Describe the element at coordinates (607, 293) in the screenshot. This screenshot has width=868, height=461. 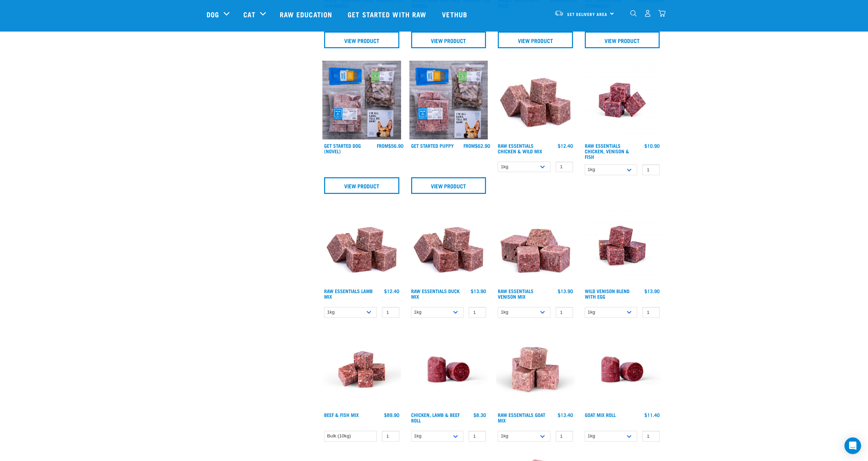
I see `a: Wild Venison Blend with Egg` at that location.